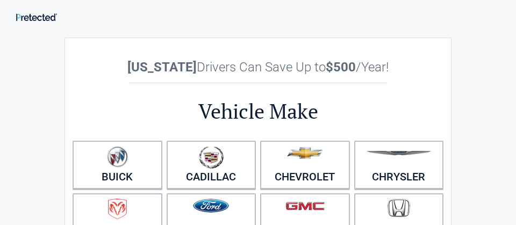  What do you see at coordinates (117, 209) in the screenshot?
I see `img: dodge` at bounding box center [117, 209].